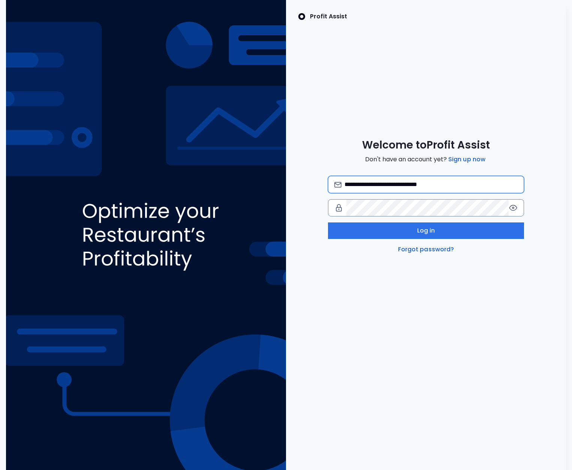 The width and height of the screenshot is (572, 470). What do you see at coordinates (467, 159) in the screenshot?
I see `a: Sign up now` at bounding box center [467, 159].